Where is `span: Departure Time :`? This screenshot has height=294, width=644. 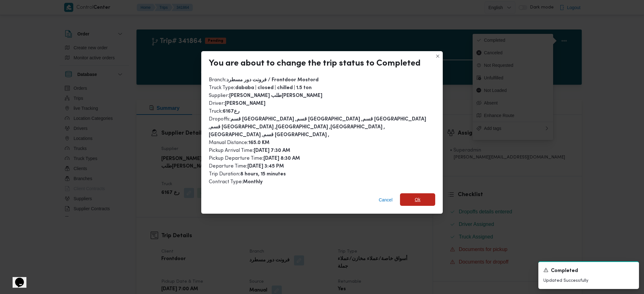
span: Departure Time : is located at coordinates (246, 167).